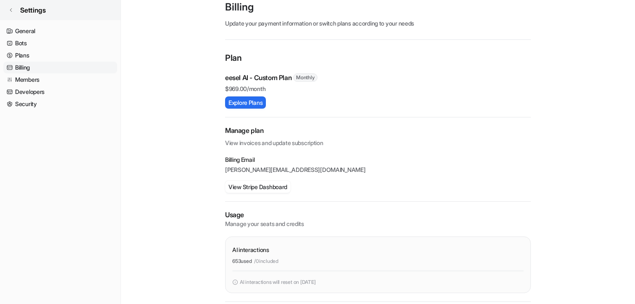 The height and width of the screenshot is (304, 635). Describe the element at coordinates (251, 250) in the screenshot. I see `p: AI interactions` at that location.